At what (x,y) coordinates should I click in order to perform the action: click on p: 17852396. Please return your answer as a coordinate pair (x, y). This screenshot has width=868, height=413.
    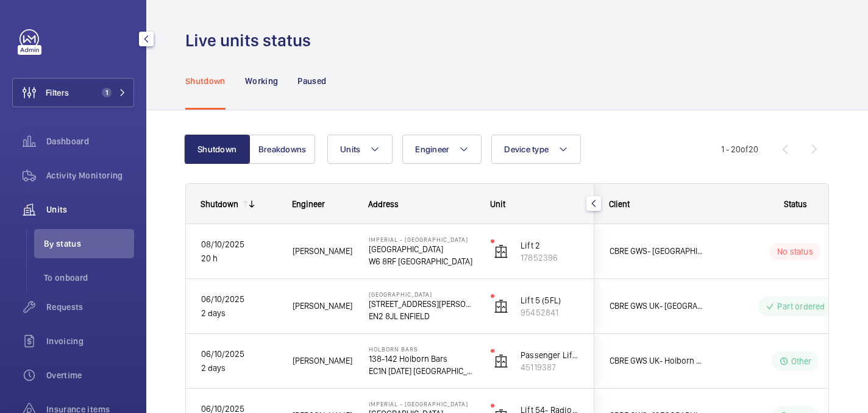
    Looking at the image, I should click on (549, 258).